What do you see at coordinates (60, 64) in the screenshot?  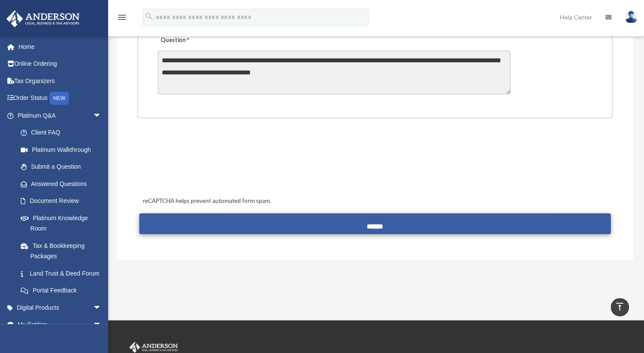 I see `a: Online Ordering` at bounding box center [60, 64].